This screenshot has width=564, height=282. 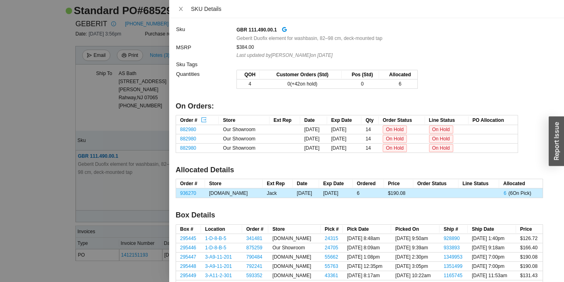 I want to click on td: $166.40, so click(x=530, y=248).